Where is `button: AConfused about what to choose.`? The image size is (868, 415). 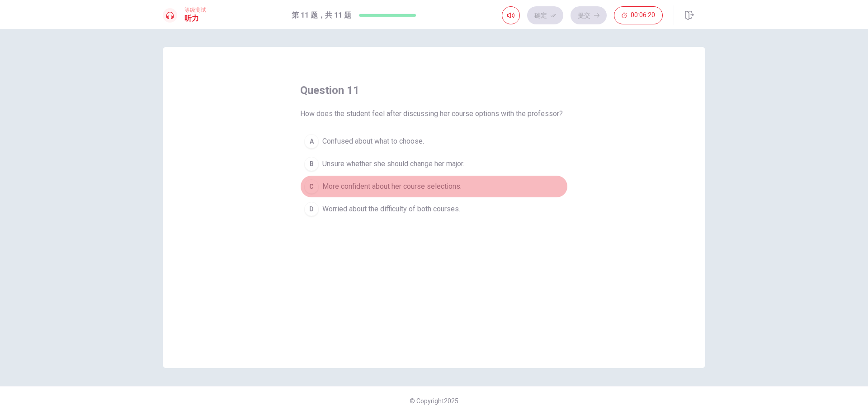 button: AConfused about what to choose. is located at coordinates (434, 141).